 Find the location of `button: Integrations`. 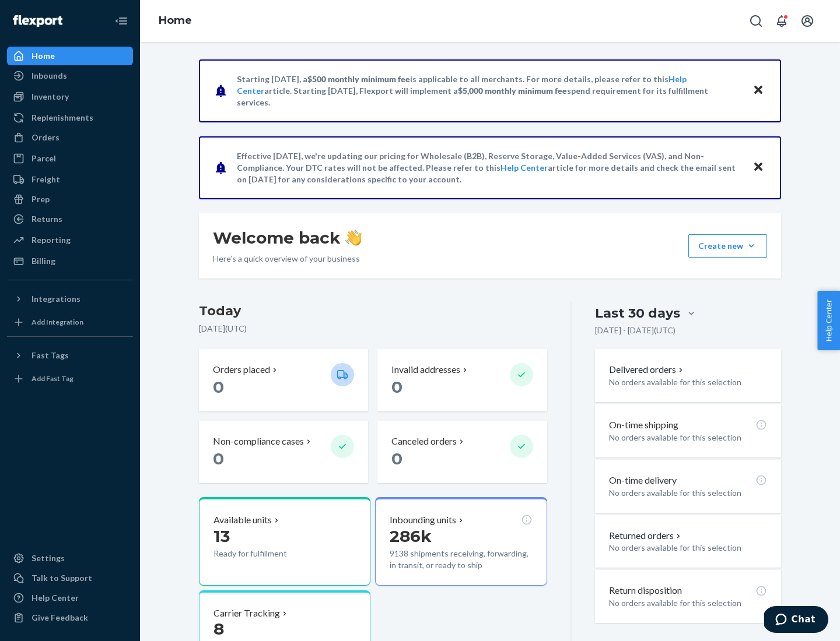

button: Integrations is located at coordinates (70, 299).